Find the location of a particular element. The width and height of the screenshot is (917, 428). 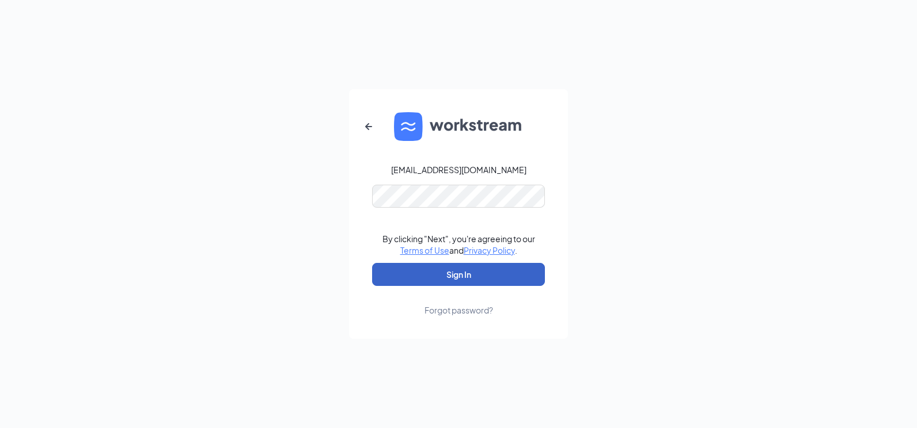

a: Terms of Use is located at coordinates (424, 251).